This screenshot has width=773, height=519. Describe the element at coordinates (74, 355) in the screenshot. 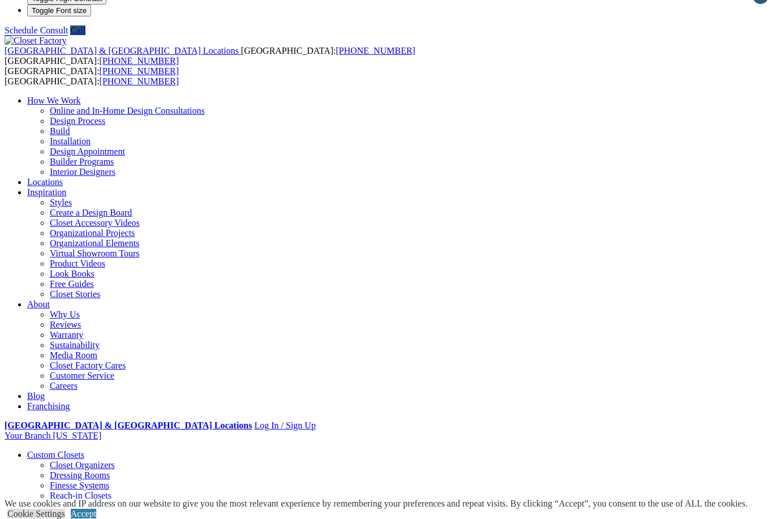

I see `a: Media Room` at that location.